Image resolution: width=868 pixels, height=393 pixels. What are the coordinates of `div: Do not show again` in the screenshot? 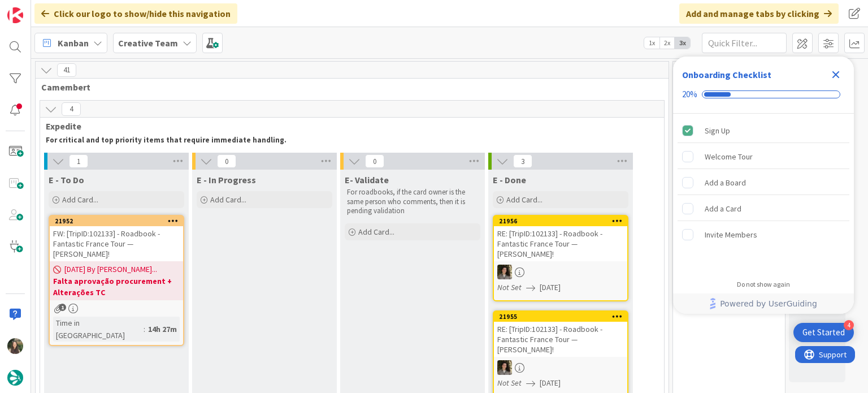 It's located at (764, 285).